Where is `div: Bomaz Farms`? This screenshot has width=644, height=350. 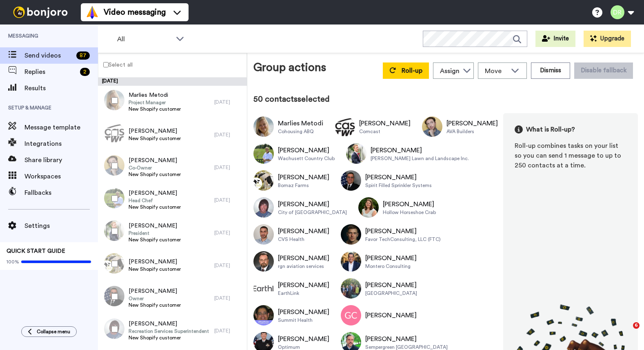 div: Bomaz Farms is located at coordinates (304, 185).